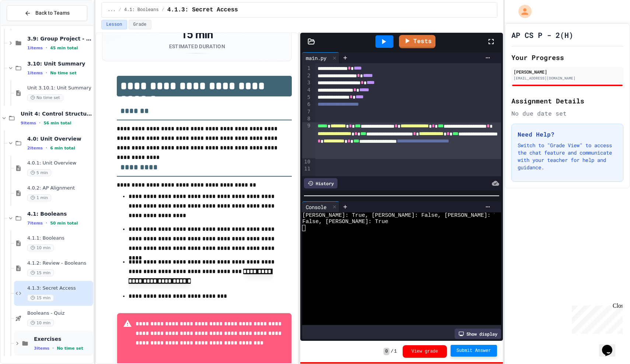  What do you see at coordinates (63, 339) in the screenshot?
I see `span: Exercises` at bounding box center [63, 339].